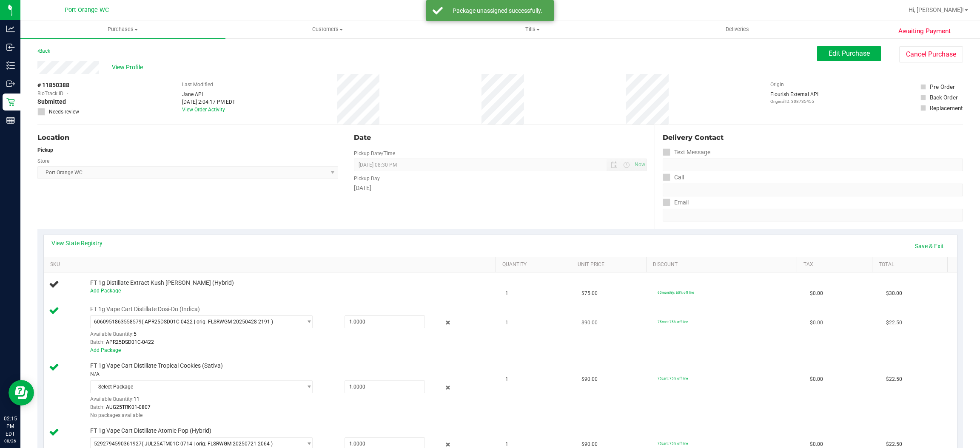  What do you see at coordinates (10, 102) in the screenshot?
I see `inline-svg: Retail` at bounding box center [10, 102].